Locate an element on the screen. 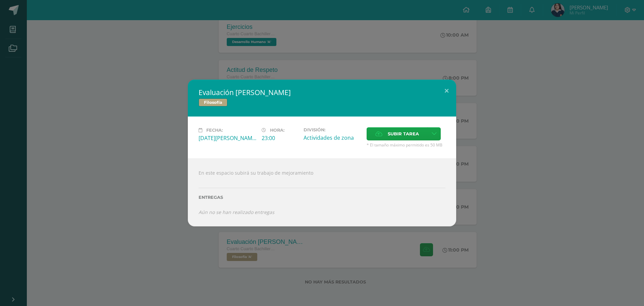 Image resolution: width=644 pixels, height=306 pixels. span: * El tamaño máximo permitido es 50 MB is located at coordinates (406, 144).